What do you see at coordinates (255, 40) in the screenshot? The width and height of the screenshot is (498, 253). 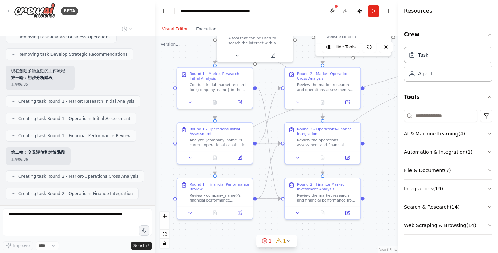 I see `div: SerperDevToolA tool that can be used to search the internet with a search_query. Supports differe...` at bounding box center [255, 40].